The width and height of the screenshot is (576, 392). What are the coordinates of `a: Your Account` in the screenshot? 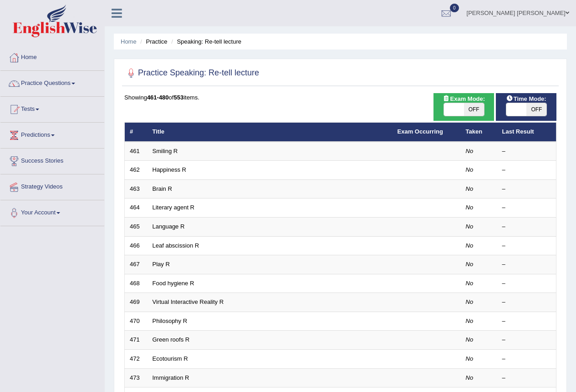 It's located at (52, 212).